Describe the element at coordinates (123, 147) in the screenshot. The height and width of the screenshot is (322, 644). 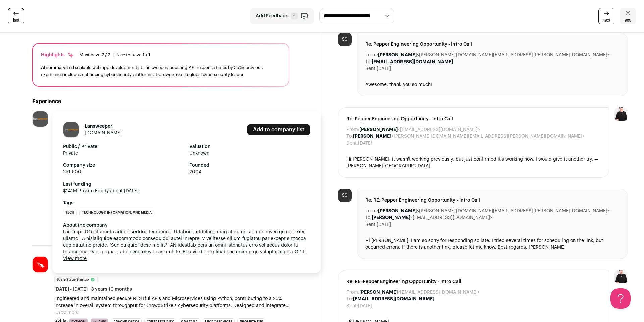
I see `strong: Public / Private` at that location.